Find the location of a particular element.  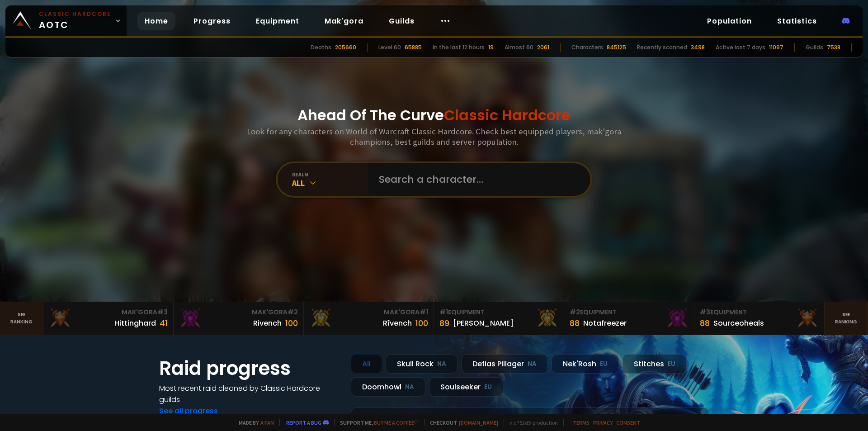

a: Home is located at coordinates (156, 21).